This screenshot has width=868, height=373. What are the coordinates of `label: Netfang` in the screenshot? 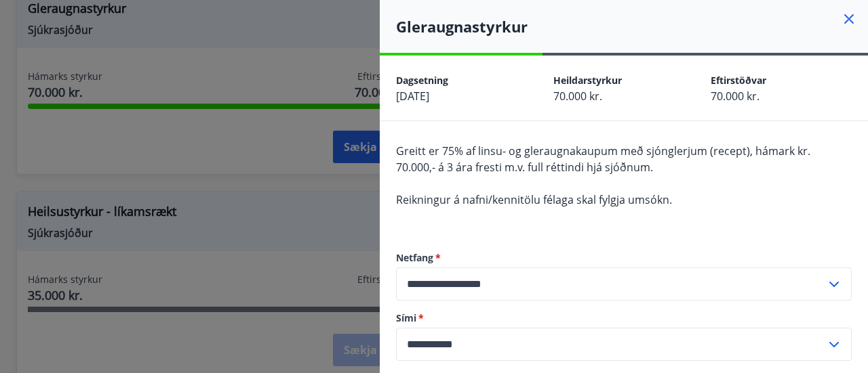 It's located at (624, 258).